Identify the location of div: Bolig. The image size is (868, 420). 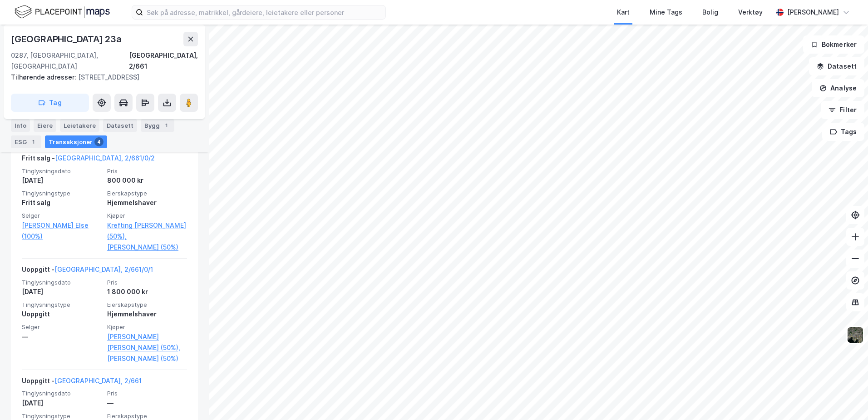
(710, 12).